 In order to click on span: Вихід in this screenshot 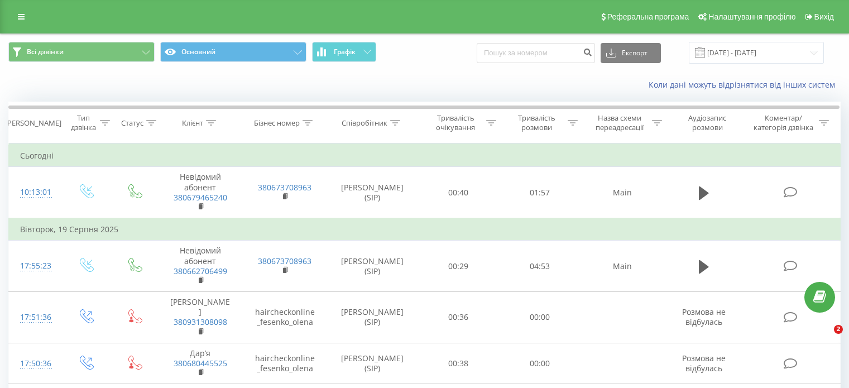, I will do `click(824, 17)`.